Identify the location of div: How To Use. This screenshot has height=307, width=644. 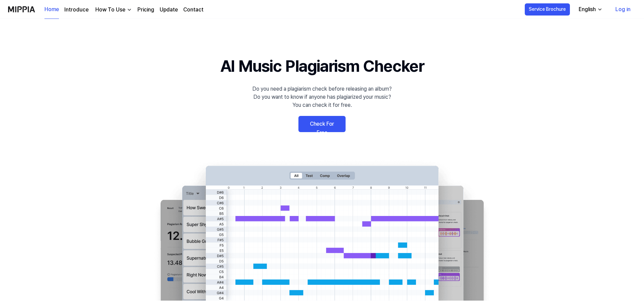
(110, 10).